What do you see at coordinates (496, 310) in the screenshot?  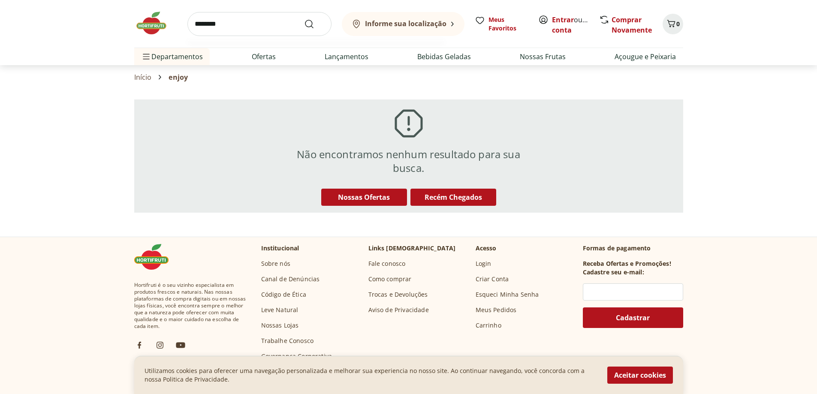 I see `a: Meus Pedidos` at bounding box center [496, 310].